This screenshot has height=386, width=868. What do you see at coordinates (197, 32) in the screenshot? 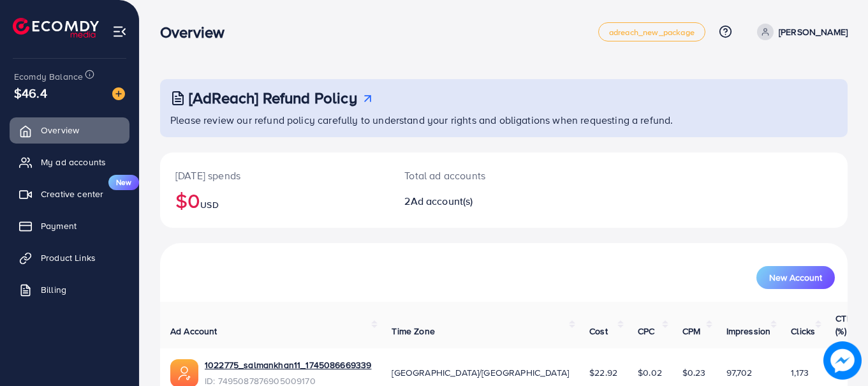
I see `h3: Overview` at bounding box center [197, 32].